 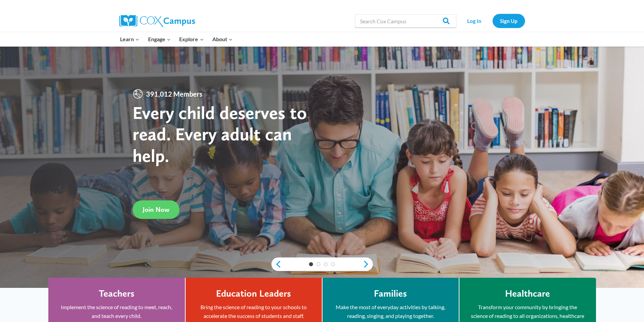 I want to click on span: About, so click(x=222, y=40).